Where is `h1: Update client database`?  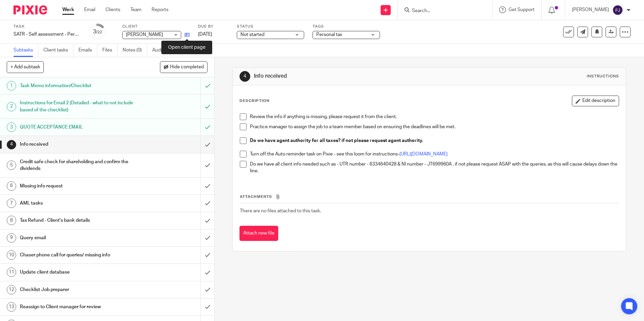
h1: Update client database is located at coordinates (78, 272).